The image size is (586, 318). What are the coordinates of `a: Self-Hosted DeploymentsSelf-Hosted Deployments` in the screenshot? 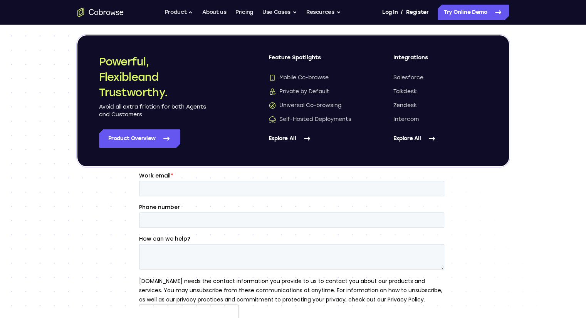 It's located at (316, 119).